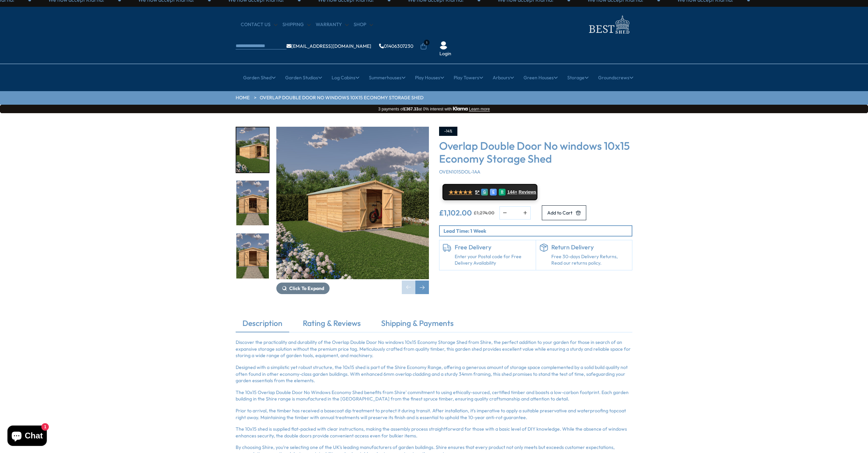 This screenshot has height=453, width=868. What do you see at coordinates (303, 78) in the screenshot?
I see `a: Garden Studios` at bounding box center [303, 78].